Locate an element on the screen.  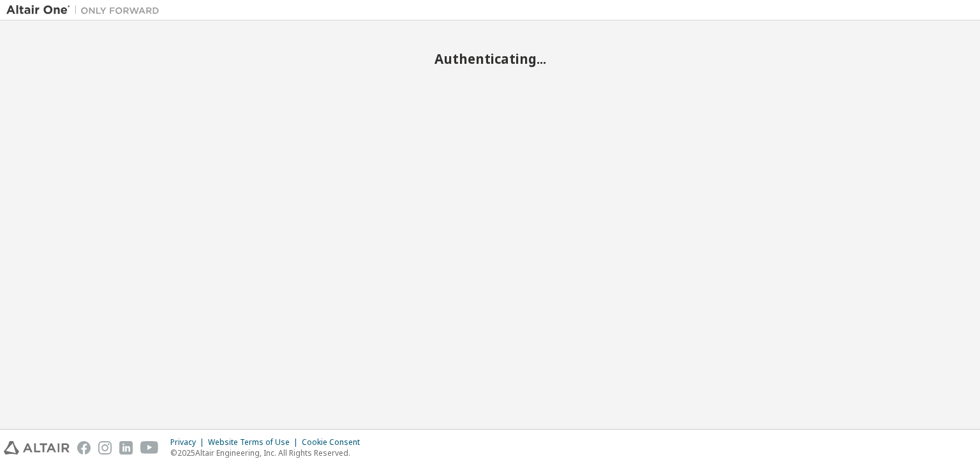
img: Altair One is located at coordinates (86, 10).